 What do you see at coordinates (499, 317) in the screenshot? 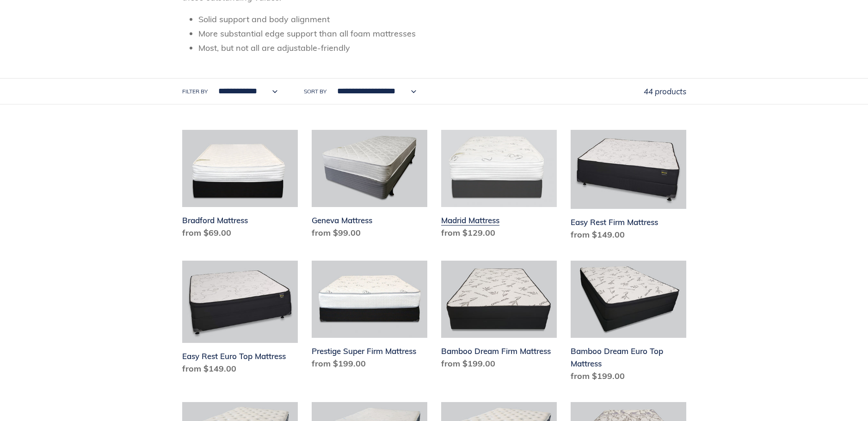
I see `a: Bamboo Dream Firm Mattress` at bounding box center [499, 317].